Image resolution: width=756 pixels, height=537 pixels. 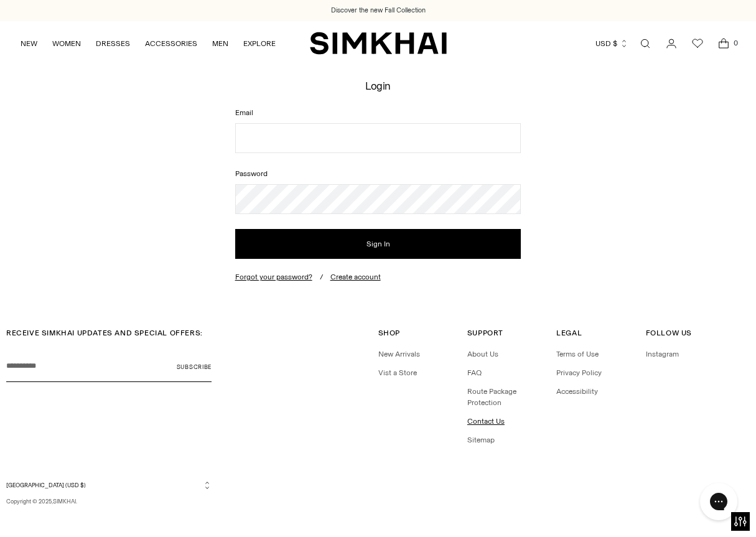 What do you see at coordinates (578, 354) in the screenshot?
I see `a: Terms of Use` at bounding box center [578, 354].